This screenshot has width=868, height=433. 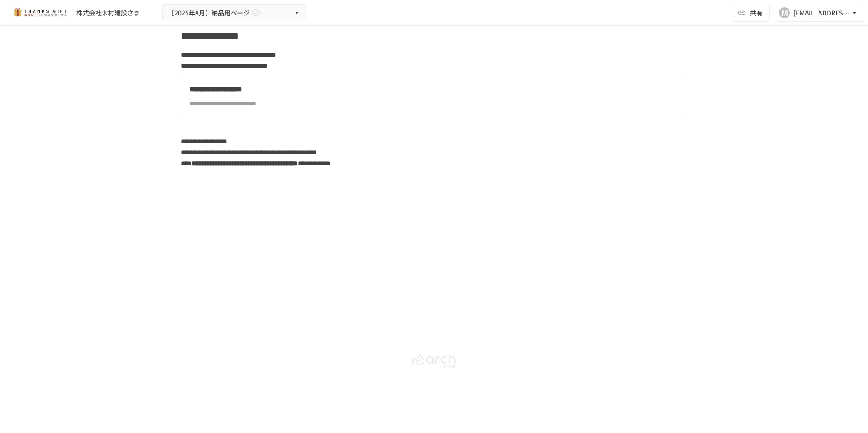 I want to click on button: 共有, so click(x=751, y=13).